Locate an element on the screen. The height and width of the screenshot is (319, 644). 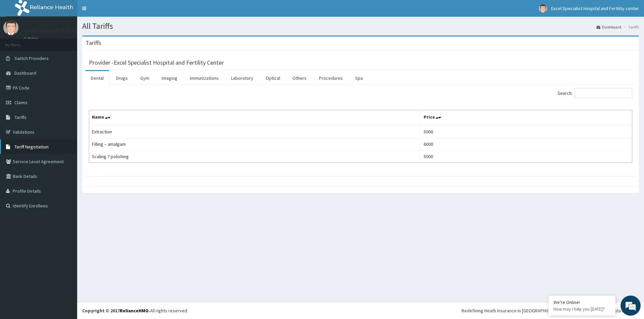
a: Online is located at coordinates (31, 39).